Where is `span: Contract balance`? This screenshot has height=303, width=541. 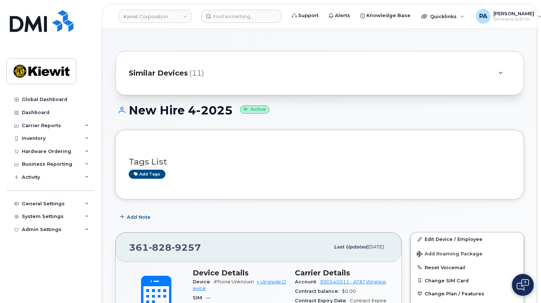 span: Contract balance is located at coordinates (318, 291).